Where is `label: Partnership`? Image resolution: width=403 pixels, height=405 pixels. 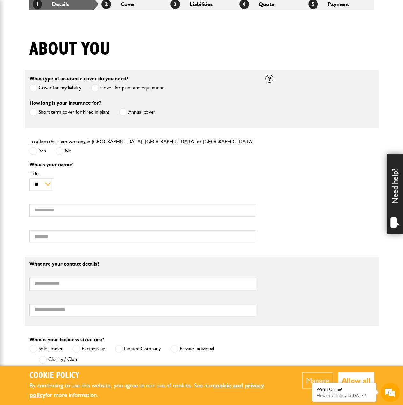 label: Partnership is located at coordinates (89, 349).